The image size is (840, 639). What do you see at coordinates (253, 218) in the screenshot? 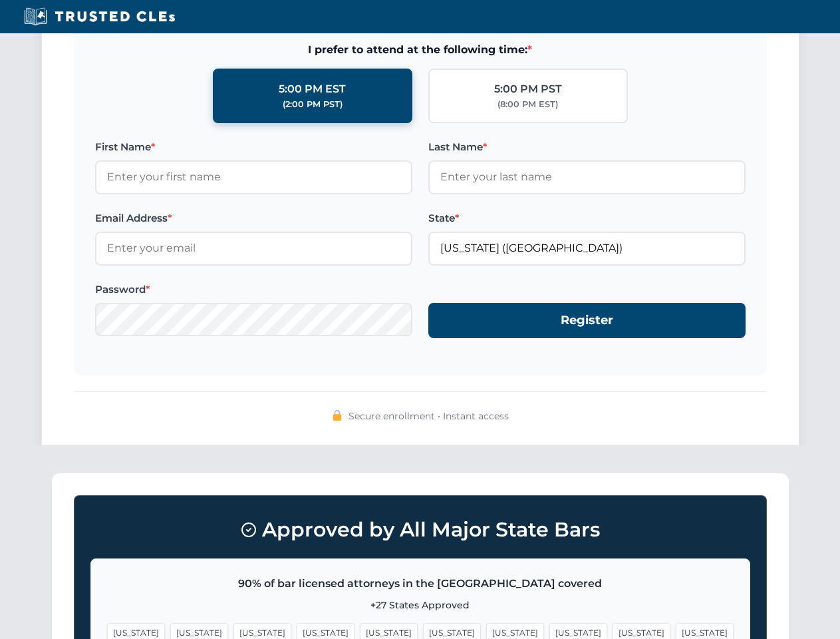
I see `label: Email Address` at bounding box center [253, 218].